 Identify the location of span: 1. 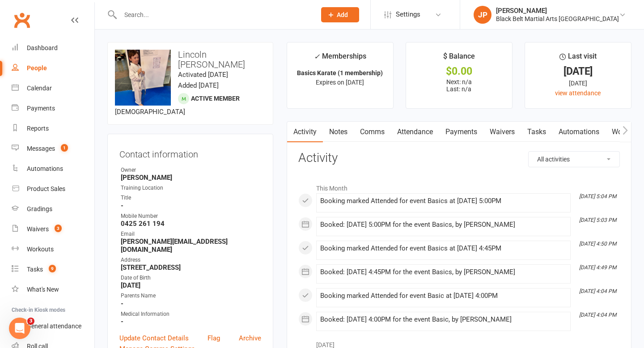
(64, 148).